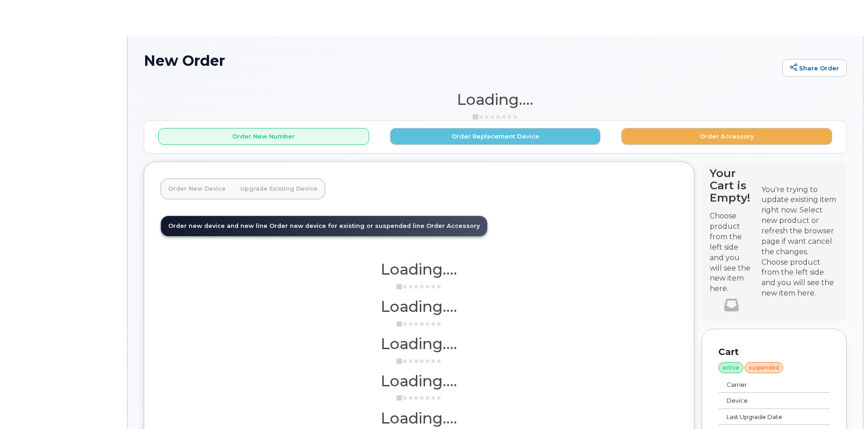 Image resolution: width=868 pixels, height=429 pixels. I want to click on td: Device, so click(764, 401).